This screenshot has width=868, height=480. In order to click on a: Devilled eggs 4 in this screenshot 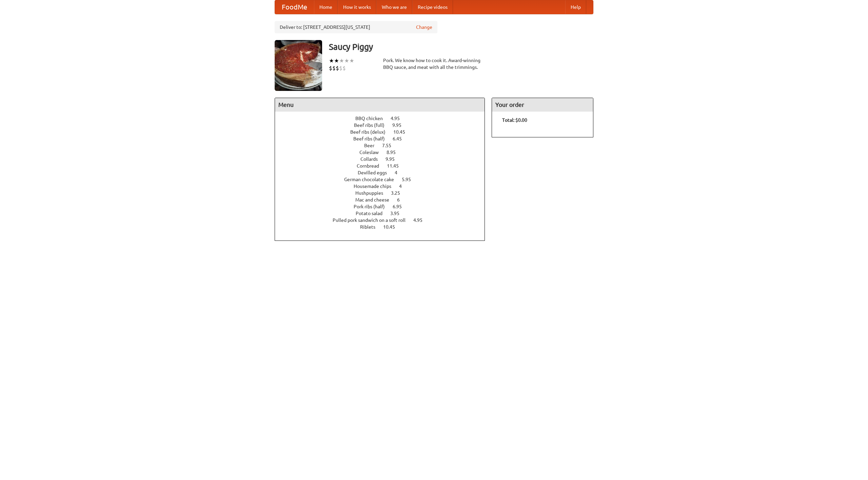, I will do `click(384, 173)`.